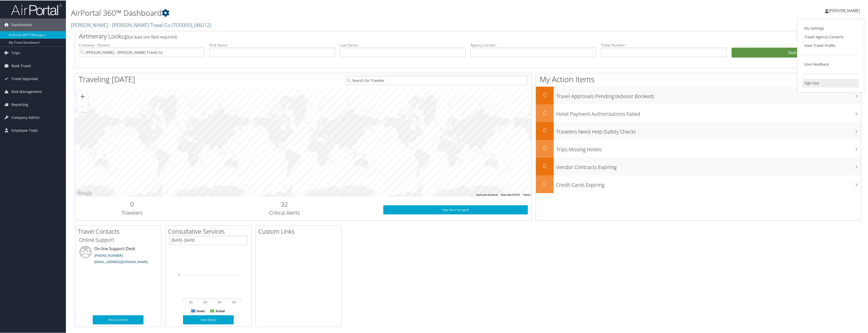  I want to click on span: Map data ©2025, so click(510, 194).